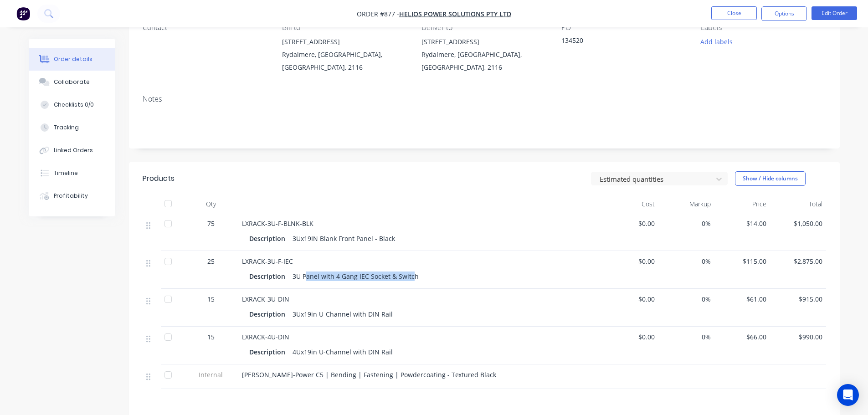 This screenshot has height=415, width=868. Describe the element at coordinates (72, 82) in the screenshot. I see `div: Collaborate` at that location.